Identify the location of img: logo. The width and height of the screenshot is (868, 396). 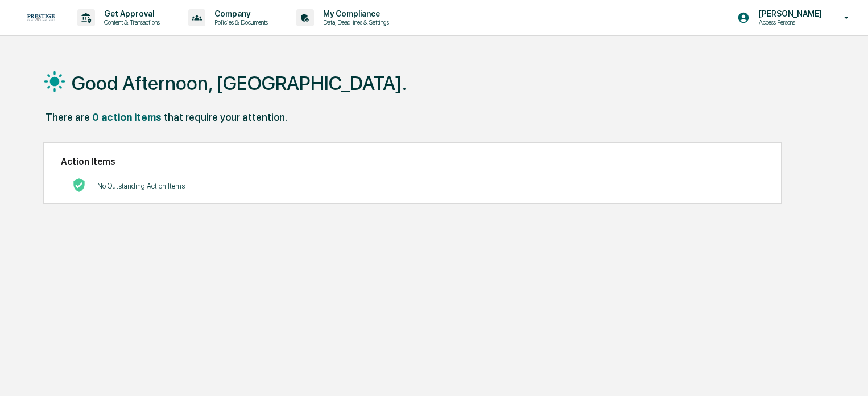
(41, 18).